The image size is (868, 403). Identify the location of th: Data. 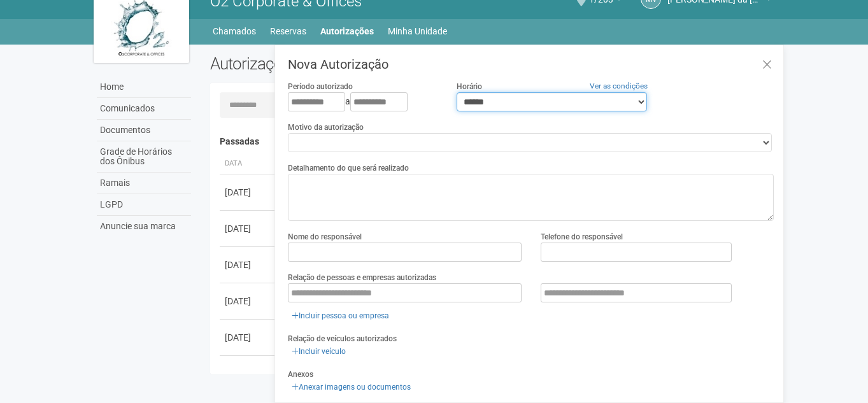
(248, 163).